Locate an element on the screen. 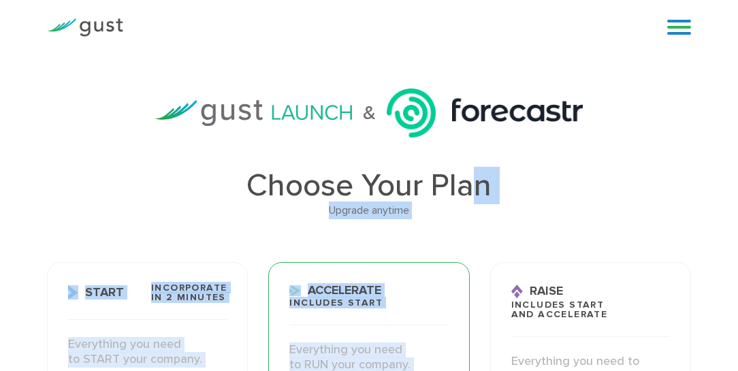 The width and height of the screenshot is (738, 371). img: Gust Logo is located at coordinates (85, 27).